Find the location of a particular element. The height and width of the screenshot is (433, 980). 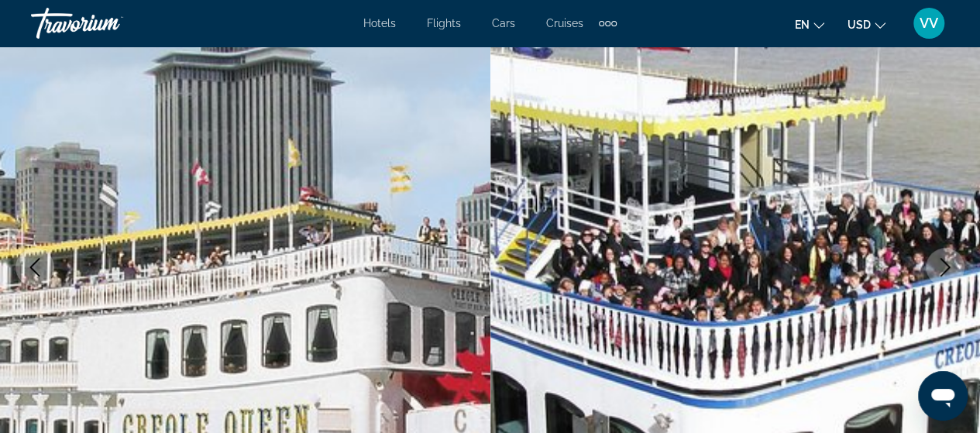

a: Travorium is located at coordinates (108, 23).